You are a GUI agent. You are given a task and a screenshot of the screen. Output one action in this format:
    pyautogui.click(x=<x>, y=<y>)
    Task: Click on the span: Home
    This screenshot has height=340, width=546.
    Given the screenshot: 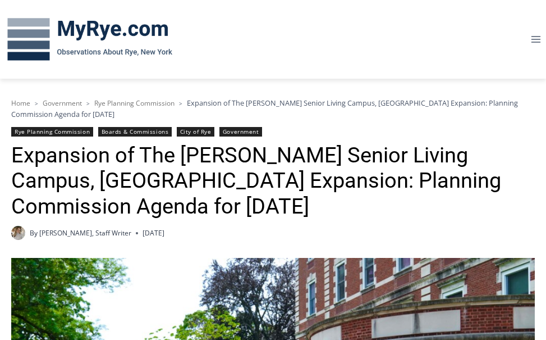 What is the action you would take?
    pyautogui.click(x=21, y=103)
    